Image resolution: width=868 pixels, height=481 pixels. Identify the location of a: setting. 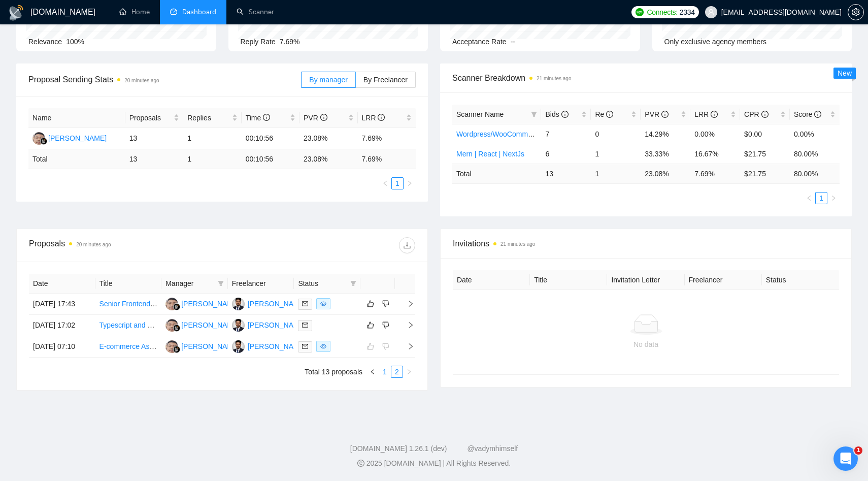
(856, 12).